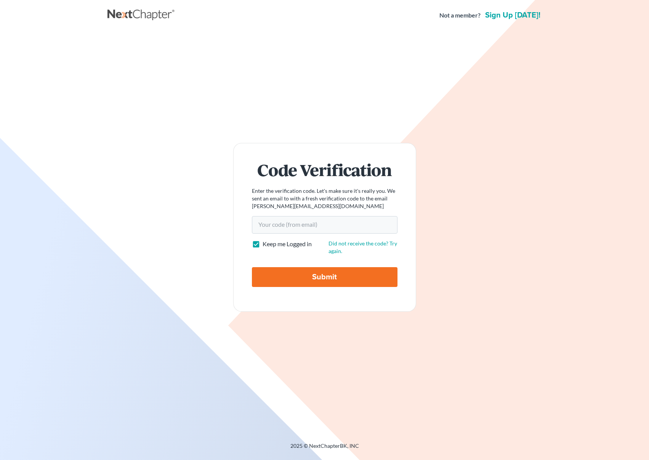 Image resolution: width=649 pixels, height=460 pixels. Describe the element at coordinates (325, 449) in the screenshot. I see `div: 2025 © NextChapterBK, INC` at that location.